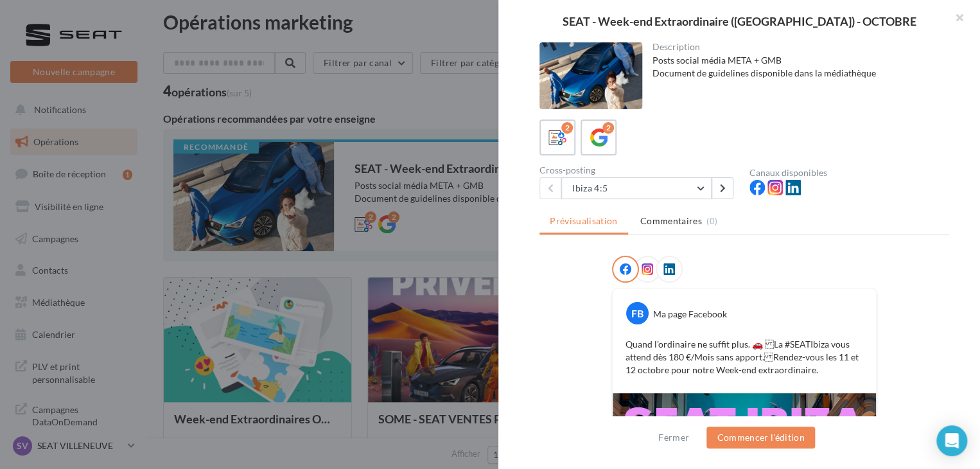 This screenshot has width=980, height=469. What do you see at coordinates (795, 67) in the screenshot?
I see `div: Posts social média META + GMB Document de guidelines disponible dans la médiathèque` at bounding box center [795, 67].